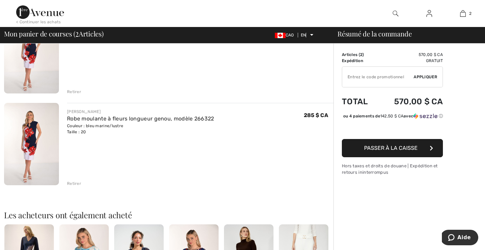  Describe the element at coordinates (303, 35) in the screenshot. I see `font: EN` at that location.